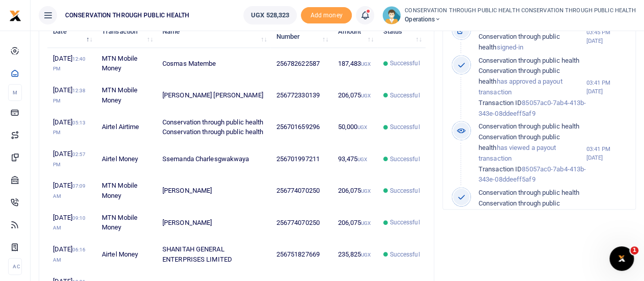 This screenshot has width=644, height=281. I want to click on small: 12:38 PM, so click(69, 95).